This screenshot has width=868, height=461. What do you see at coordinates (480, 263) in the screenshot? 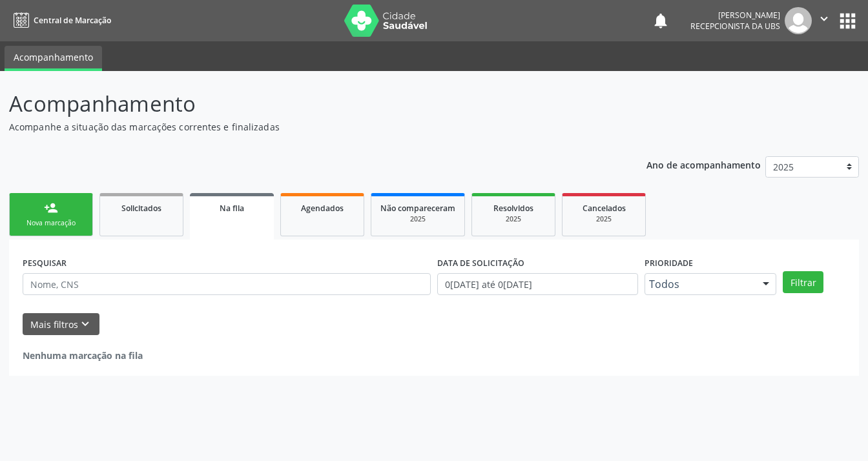
I see `label: DATA DE SOLICITAÇÃO` at bounding box center [480, 263].